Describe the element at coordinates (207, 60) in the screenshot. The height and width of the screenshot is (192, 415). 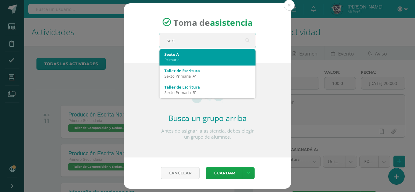
I see `div: Primaria` at that location.